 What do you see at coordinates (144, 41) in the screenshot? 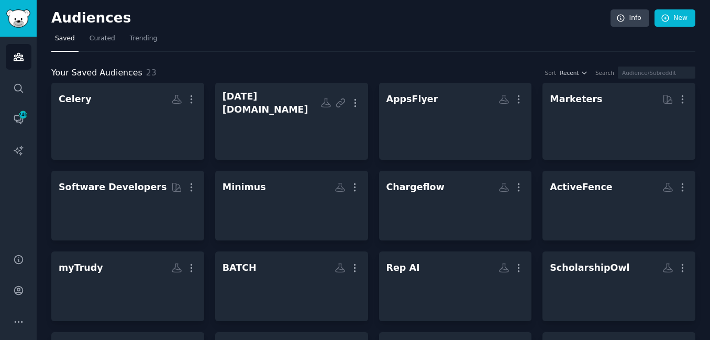
I see `a: Trending` at bounding box center [144, 41].